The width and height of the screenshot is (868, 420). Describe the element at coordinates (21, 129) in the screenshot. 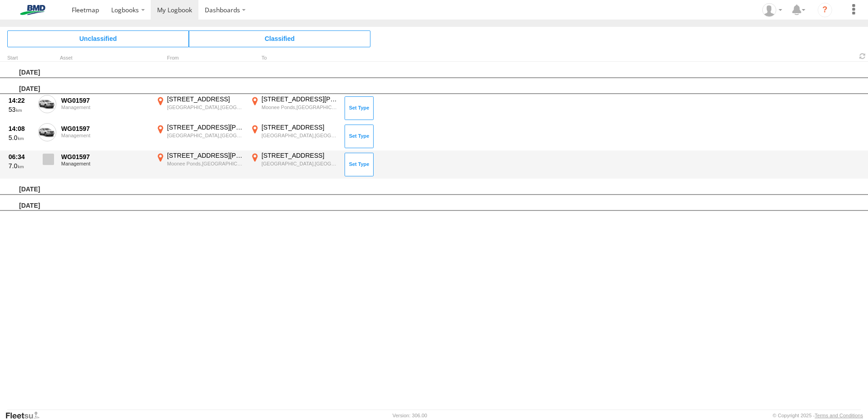

I see `div: 14:08` at that location.